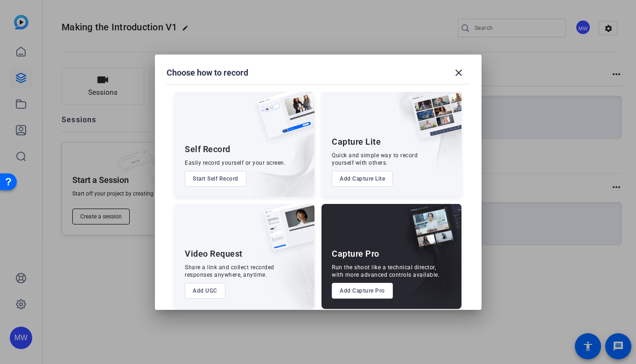  I want to click on img: self-record.png, so click(282, 120).